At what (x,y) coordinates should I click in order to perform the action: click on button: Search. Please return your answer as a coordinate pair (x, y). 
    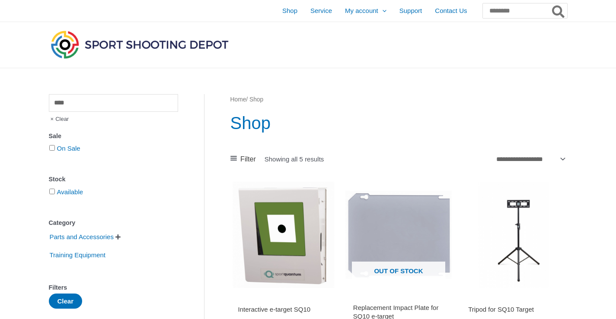
    Looking at the image, I should click on (559, 11).